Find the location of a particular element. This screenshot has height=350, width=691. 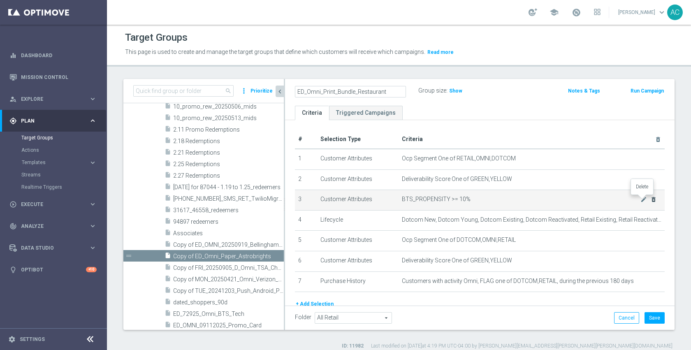

div: track_changes Analyze keyboard_arrow_right is located at coordinates (53, 226).